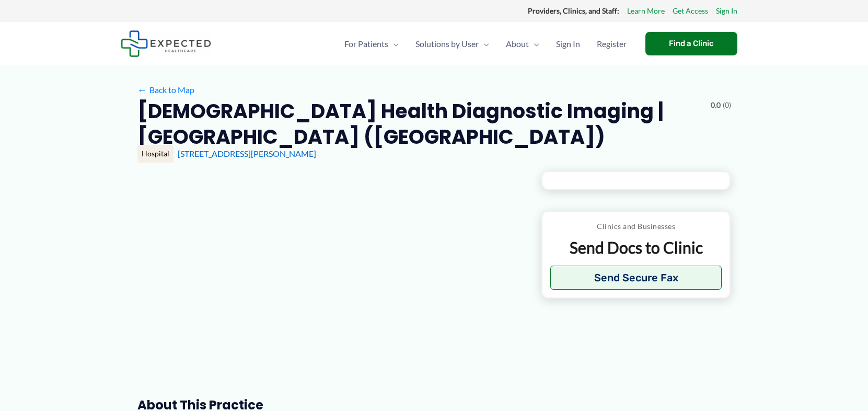 The width and height of the screenshot is (868, 411). Describe the element at coordinates (568, 44) in the screenshot. I see `span: Sign In` at that location.